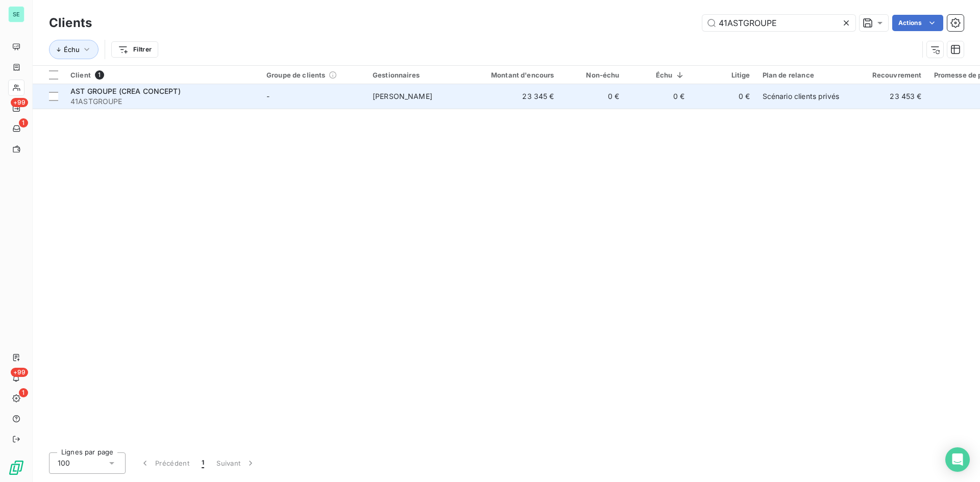 The width and height of the screenshot is (980, 482). I want to click on button: Échu, so click(74, 50).